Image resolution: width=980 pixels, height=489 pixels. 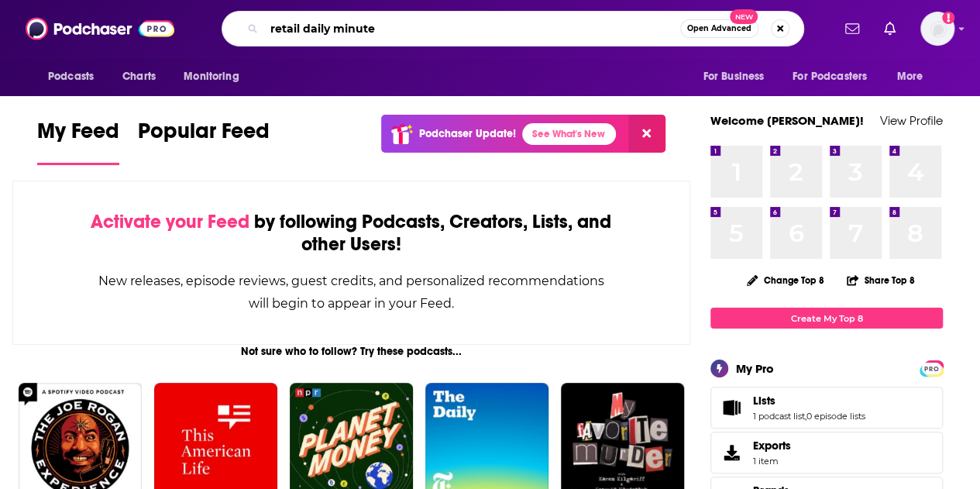 I want to click on span: Open Advanced, so click(x=719, y=29).